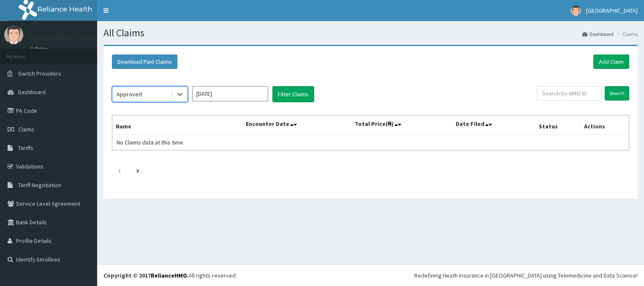 The height and width of the screenshot is (286, 644). Describe the element at coordinates (178, 125) in the screenshot. I see `th: Name` at that location.